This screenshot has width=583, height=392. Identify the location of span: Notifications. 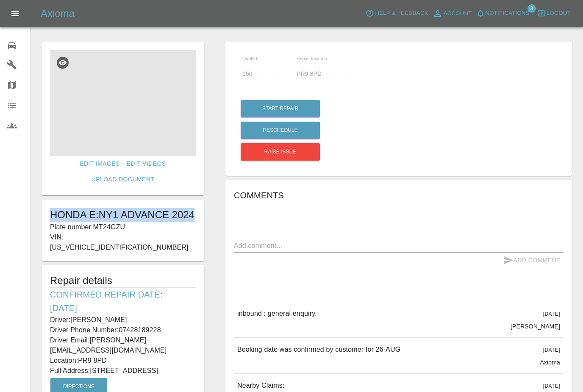
(508, 13).